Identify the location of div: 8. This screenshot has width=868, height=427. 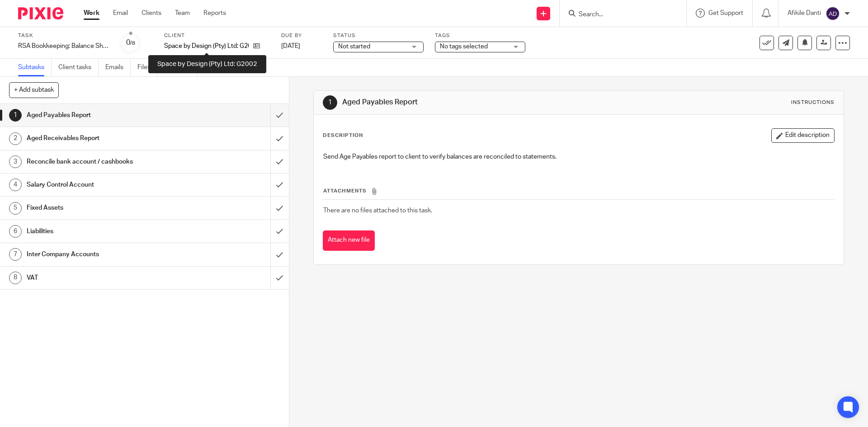
(15, 278).